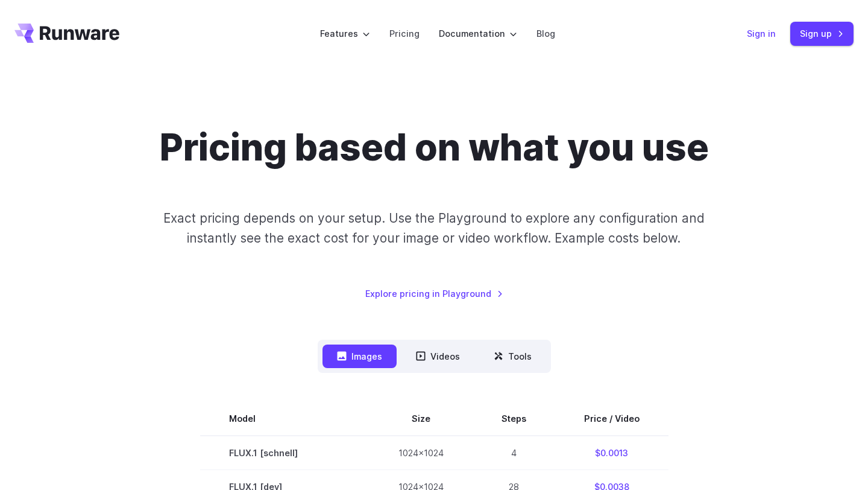 The height and width of the screenshot is (490, 868). Describe the element at coordinates (546, 33) in the screenshot. I see `a: Blog` at that location.